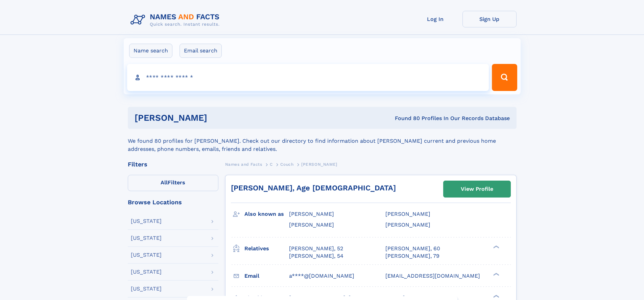  I want to click on label: Name search, so click(151, 51).